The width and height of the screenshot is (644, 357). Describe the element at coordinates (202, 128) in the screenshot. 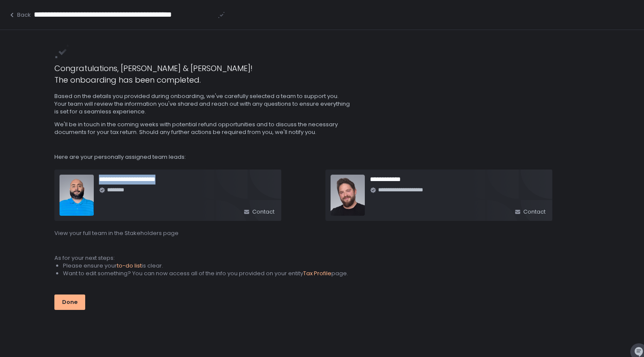

I see `span: We'll be in touch in the coming weeks with potential refund opportunities and to discuss the nece...` at that location.